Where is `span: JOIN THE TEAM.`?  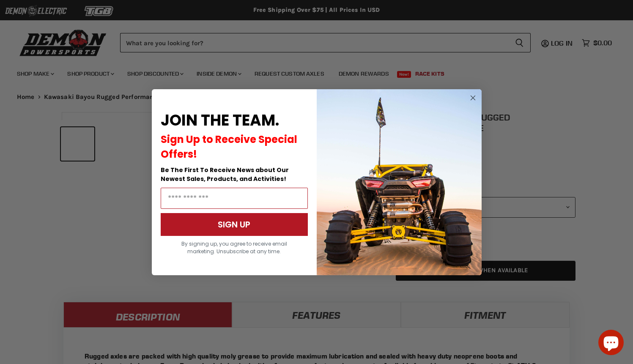
span: JOIN THE TEAM. is located at coordinates (220, 120).